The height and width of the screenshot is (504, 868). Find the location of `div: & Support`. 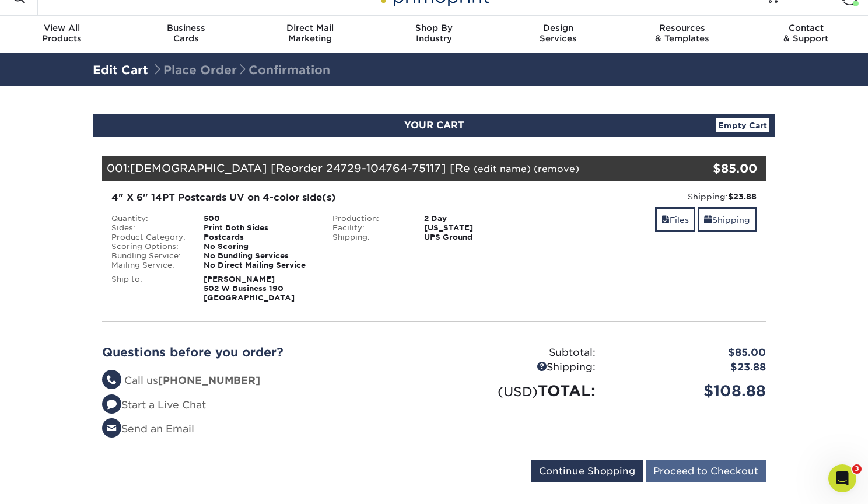

div: & Support is located at coordinates (806, 33).